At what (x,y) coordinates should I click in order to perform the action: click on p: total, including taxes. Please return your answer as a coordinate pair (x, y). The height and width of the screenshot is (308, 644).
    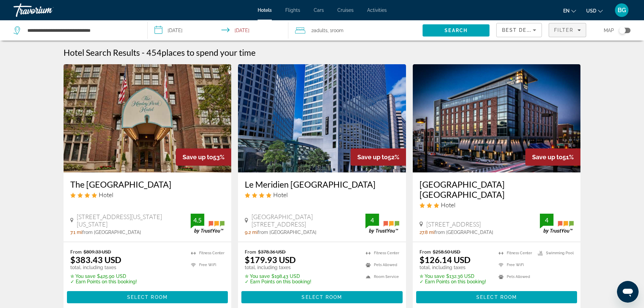
    Looking at the image, I should click on (453, 268).